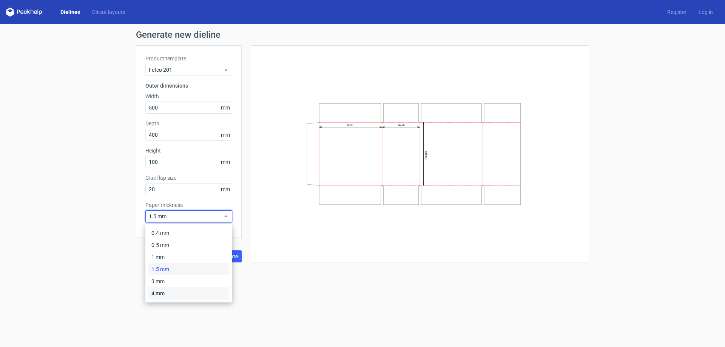  Describe the element at coordinates (189, 59) in the screenshot. I see `label: Product template` at that location.